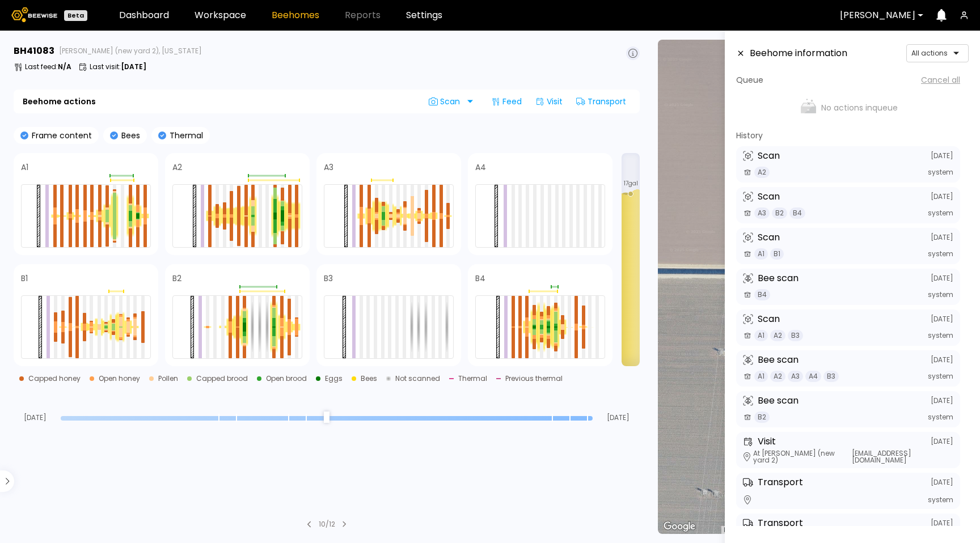  I want to click on a: Dashboard, so click(144, 15).